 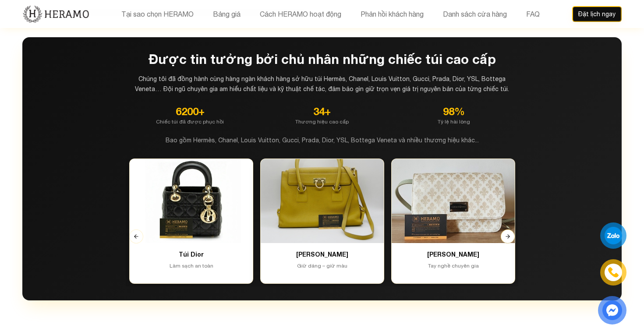 What do you see at coordinates (454, 111) in the screenshot?
I see `div: 98%` at bounding box center [454, 111].